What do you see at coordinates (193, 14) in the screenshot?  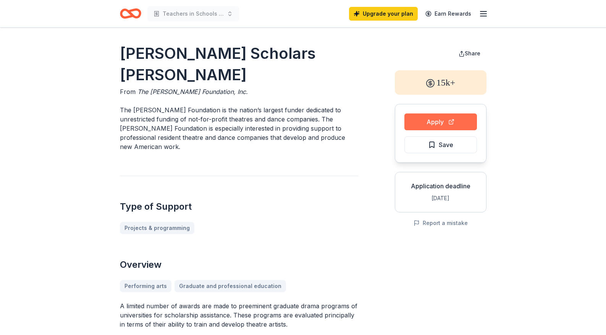 I see `button: Teachers in Schools program` at bounding box center [193, 14].